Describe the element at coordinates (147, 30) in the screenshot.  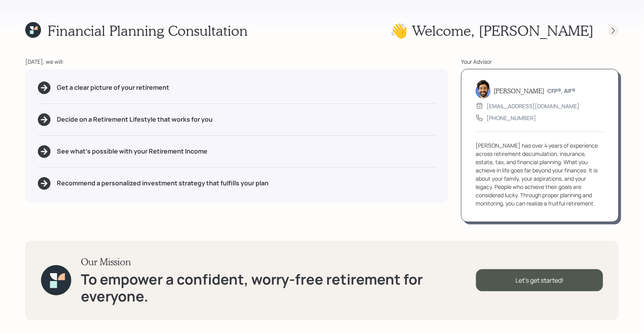
I see `h1: Financial Planning Consultation` at that location.